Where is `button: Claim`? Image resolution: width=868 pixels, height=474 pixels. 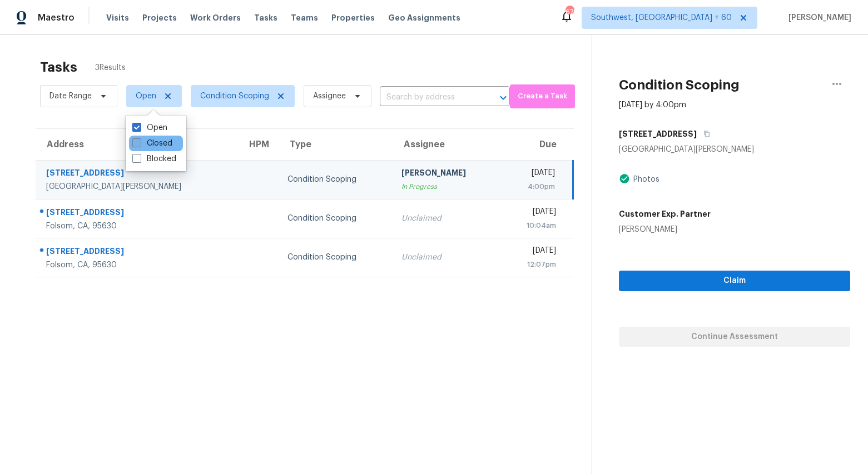 button: Claim is located at coordinates (734, 281).